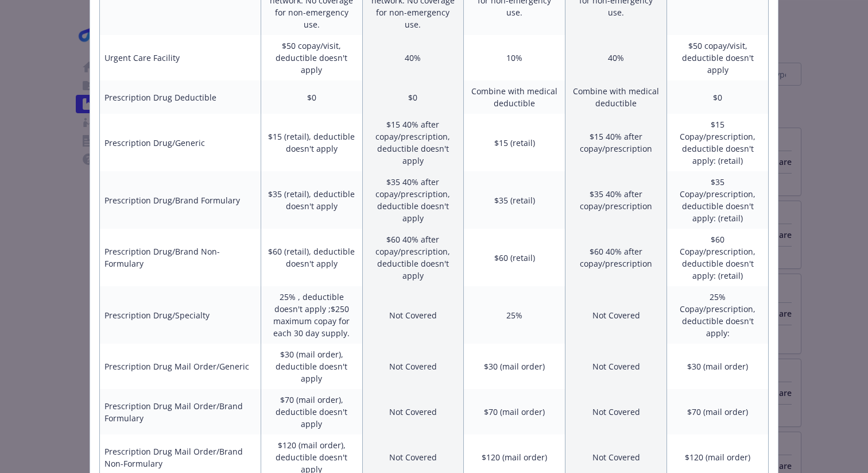 This screenshot has height=473, width=868. Describe the element at coordinates (515, 315) in the screenshot. I see `td: 25%` at that location.